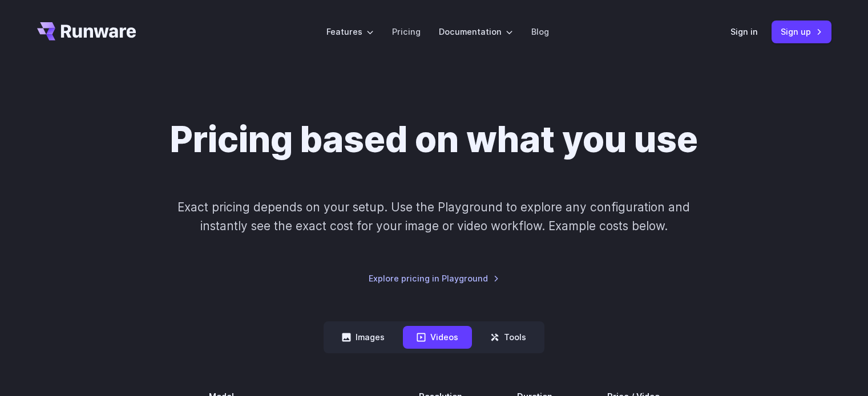 The image size is (868, 396). Describe the element at coordinates (475, 31) in the screenshot. I see `label: Documentation` at that location.